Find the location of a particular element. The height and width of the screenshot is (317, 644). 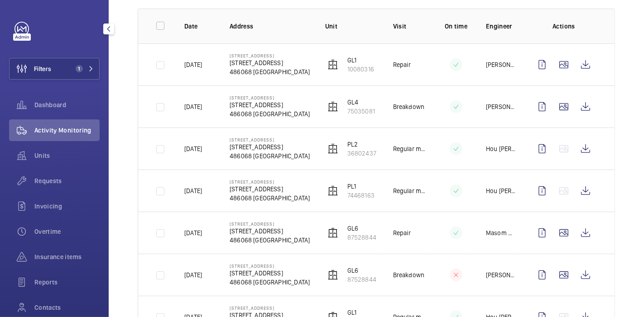

p: Visit is located at coordinates (409, 26).